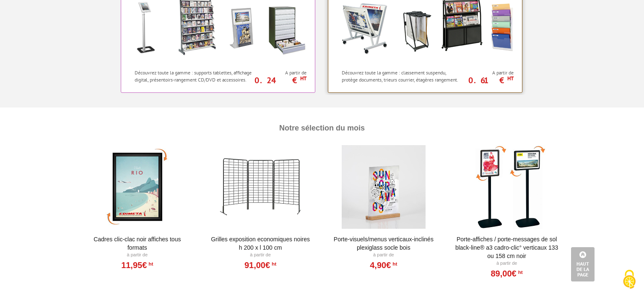  Describe the element at coordinates (261, 244) in the screenshot. I see `a: Grilles Exposition Economiques Noires H 200 x L 100 cm` at that location.